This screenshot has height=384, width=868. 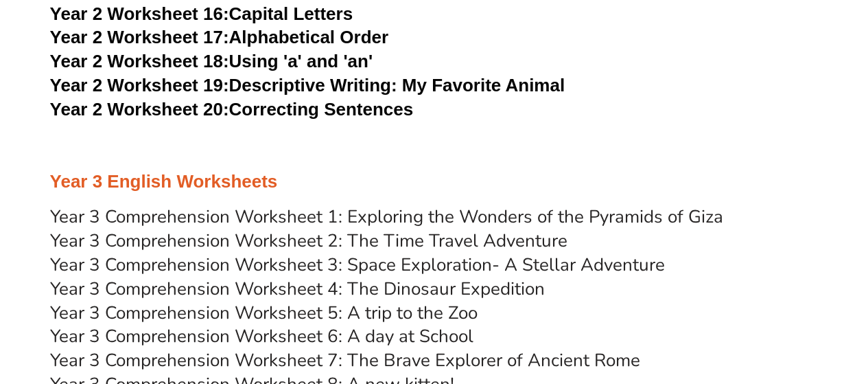 I want to click on a: Year 2 Worksheet 19:Descriptive Writing: My Favorite Animal, so click(x=307, y=85).